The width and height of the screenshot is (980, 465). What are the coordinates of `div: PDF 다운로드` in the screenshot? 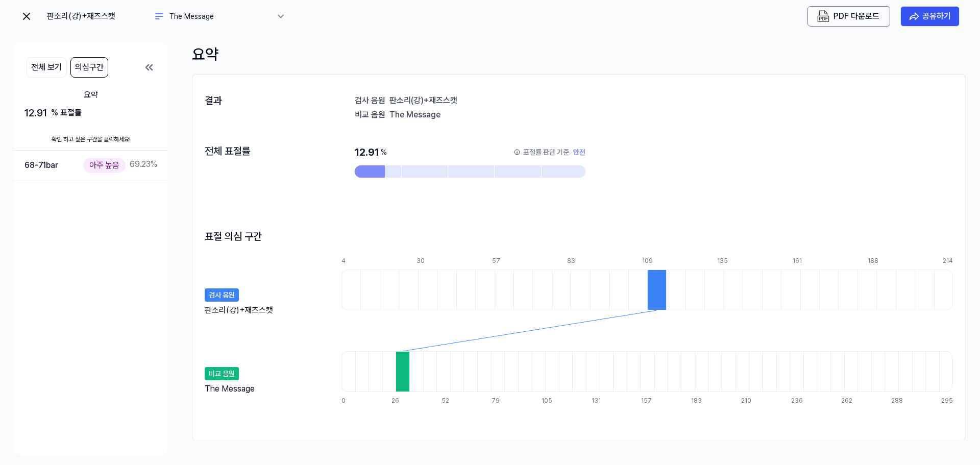 It's located at (857, 17).